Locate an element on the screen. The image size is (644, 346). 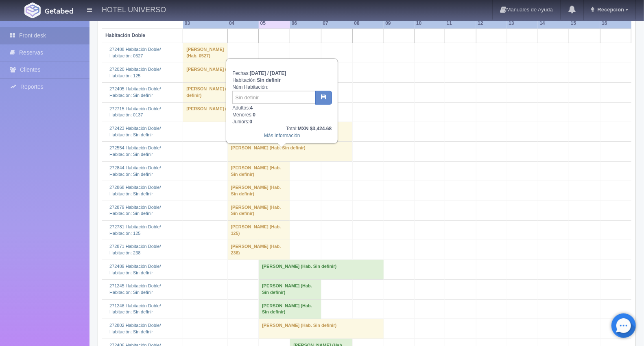
th: 06 is located at coordinates (305, 23).